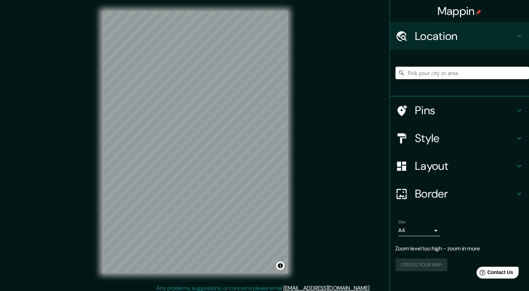 Image resolution: width=529 pixels, height=291 pixels. I want to click on canvas: Map, so click(195, 142).